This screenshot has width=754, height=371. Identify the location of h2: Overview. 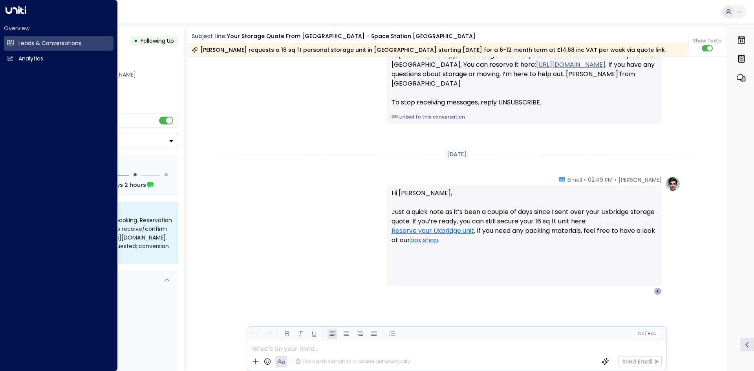
(59, 28).